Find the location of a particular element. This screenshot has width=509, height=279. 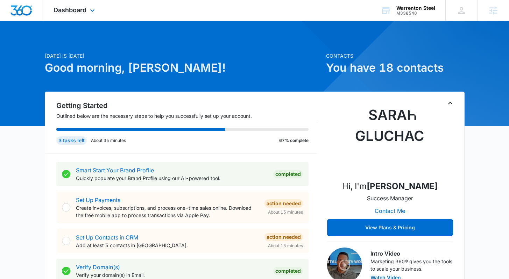

p: Create invoices, subscriptions, and process one-time sales online. Download the free mobile app t... is located at coordinates (167, 212).